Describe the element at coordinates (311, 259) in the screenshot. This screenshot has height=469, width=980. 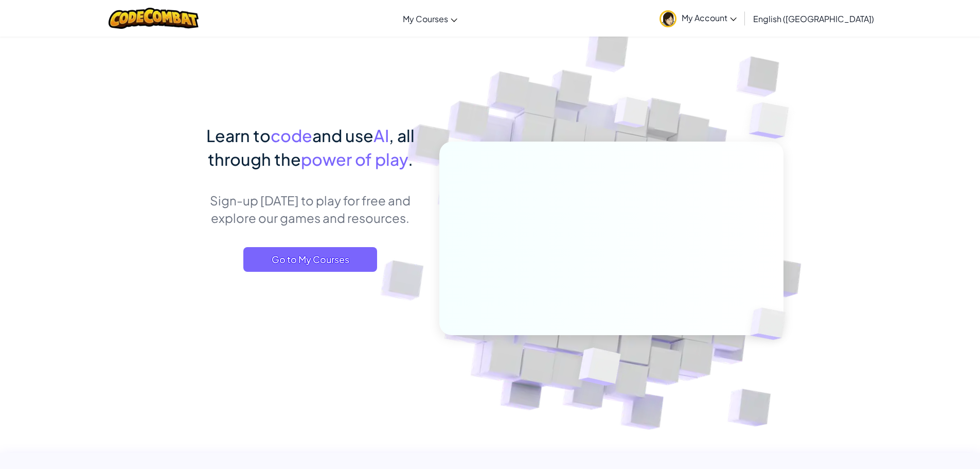
I see `span: Go to My Courses` at that location.